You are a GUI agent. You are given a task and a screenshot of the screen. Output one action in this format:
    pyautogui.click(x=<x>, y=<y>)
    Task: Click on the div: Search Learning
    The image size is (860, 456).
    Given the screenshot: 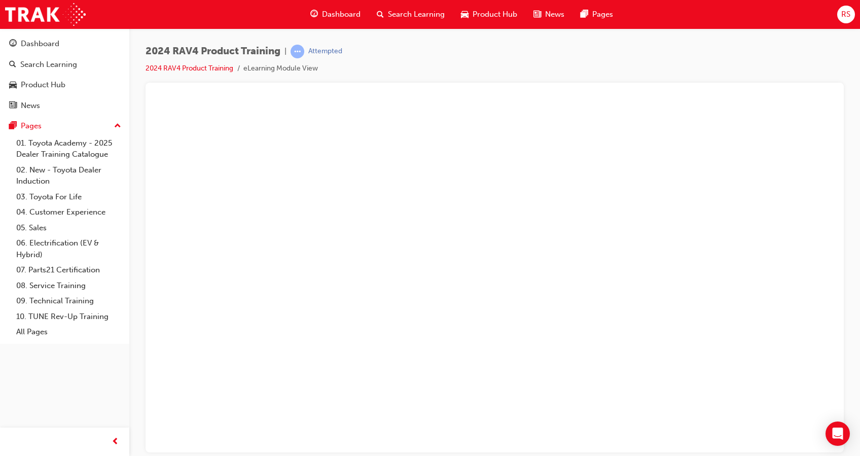 What is the action you would take?
    pyautogui.click(x=49, y=64)
    